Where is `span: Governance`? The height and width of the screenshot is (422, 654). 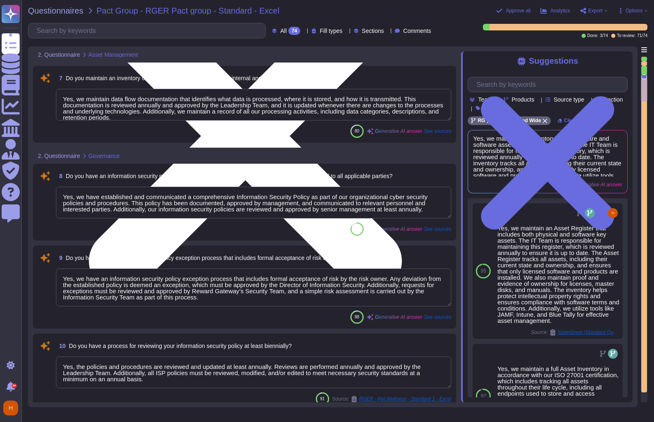 span: Governance is located at coordinates (104, 156).